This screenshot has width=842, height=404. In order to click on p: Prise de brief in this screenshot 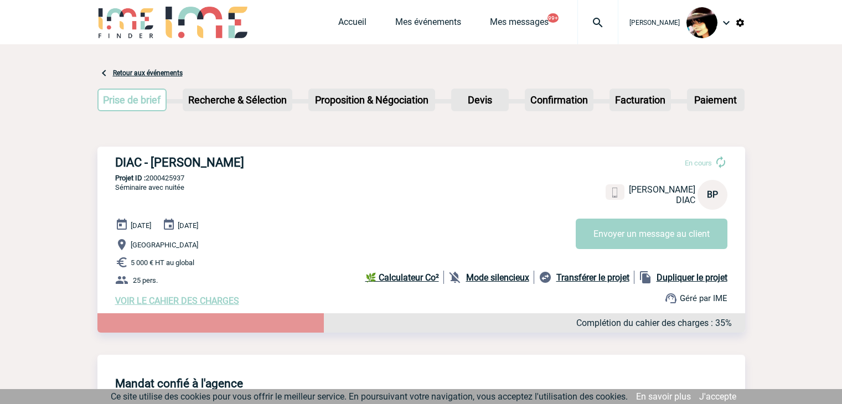, I will do `click(132, 100)`.